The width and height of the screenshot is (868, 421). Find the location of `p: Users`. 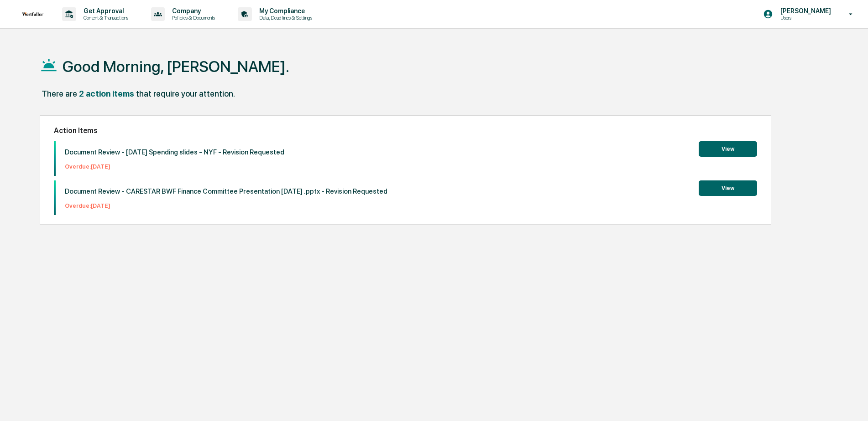

p: Users is located at coordinates (804, 18).